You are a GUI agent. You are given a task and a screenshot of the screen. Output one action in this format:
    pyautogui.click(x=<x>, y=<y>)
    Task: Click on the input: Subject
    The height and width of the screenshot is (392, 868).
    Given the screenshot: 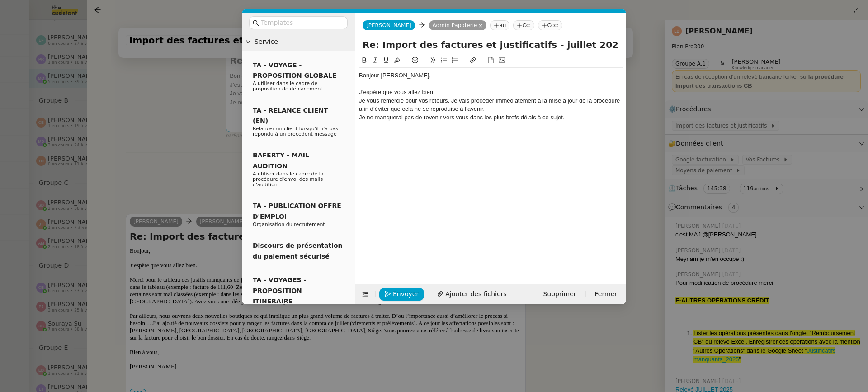 What is the action you would take?
    pyautogui.click(x=490, y=45)
    